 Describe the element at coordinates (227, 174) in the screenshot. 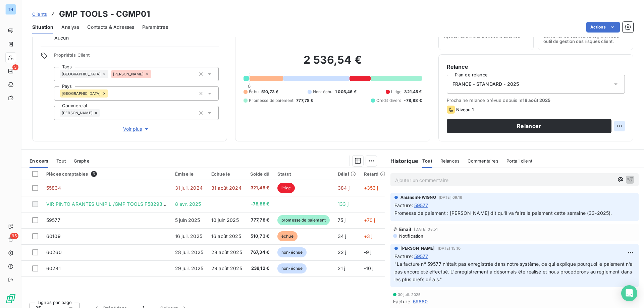

I see `div: Échue le` at that location.